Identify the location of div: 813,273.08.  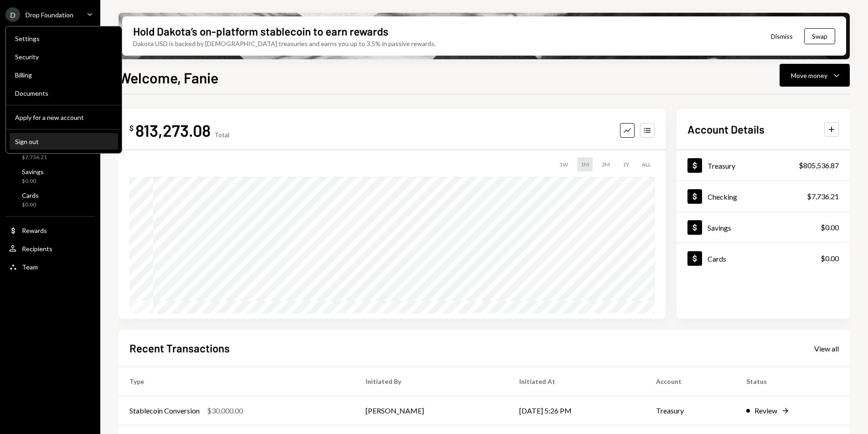
(172, 130).